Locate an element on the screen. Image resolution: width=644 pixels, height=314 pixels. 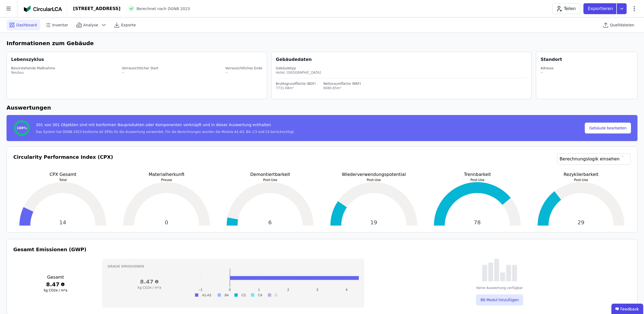
p: Demontiertbarkeit is located at coordinates (270, 175).